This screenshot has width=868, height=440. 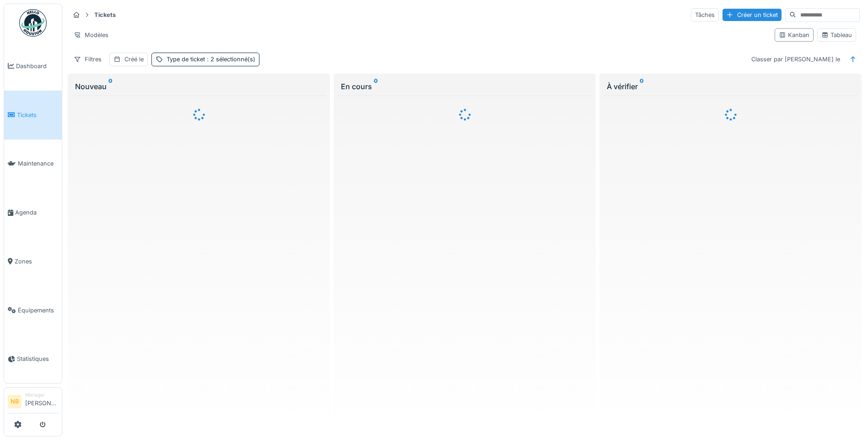 I want to click on div: Créer un ticket, so click(x=751, y=15).